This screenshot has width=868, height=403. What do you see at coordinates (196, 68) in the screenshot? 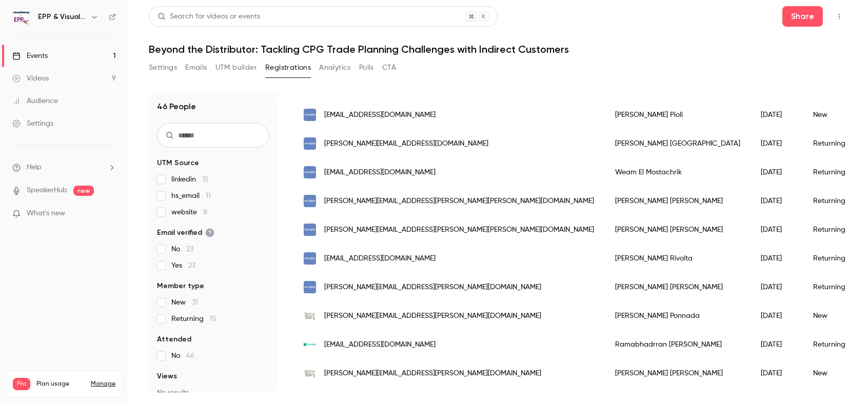
I see `button: Emails` at bounding box center [196, 68].